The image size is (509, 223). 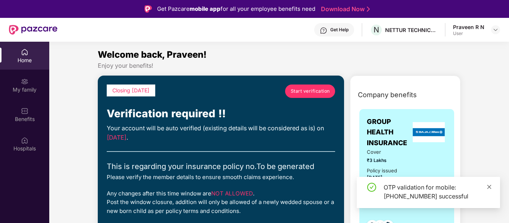 What do you see at coordinates (429, 132) in the screenshot?
I see `img: insurerLogo` at bounding box center [429, 132].